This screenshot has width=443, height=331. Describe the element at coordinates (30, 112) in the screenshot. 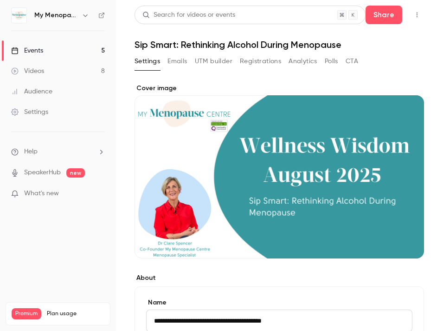

I see `div: Settings` at that location.